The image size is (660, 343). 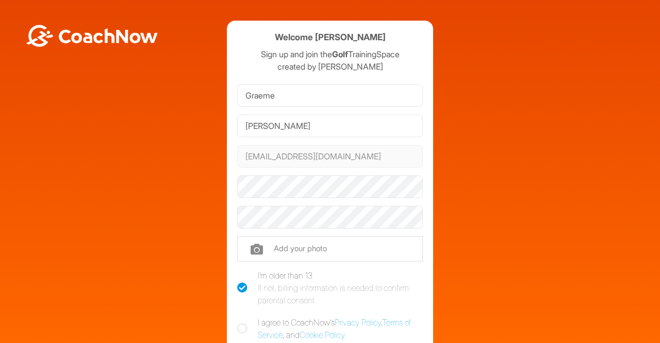 What do you see at coordinates (340, 288) in the screenshot?
I see `div: I'm older than 13` at bounding box center [340, 288].